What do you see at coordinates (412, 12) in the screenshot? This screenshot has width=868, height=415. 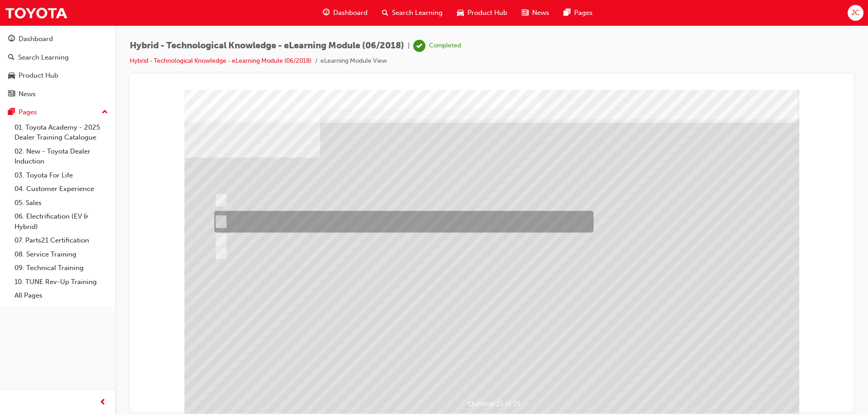 I see `a: search-iconSearch Learning` at bounding box center [412, 12].